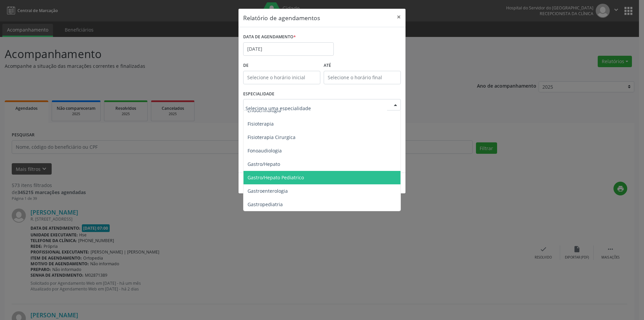 Image resolution: width=644 pixels, height=320 pixels. What do you see at coordinates (271, 137) in the screenshot?
I see `span: Fisioterapia Cirurgica` at bounding box center [271, 137].